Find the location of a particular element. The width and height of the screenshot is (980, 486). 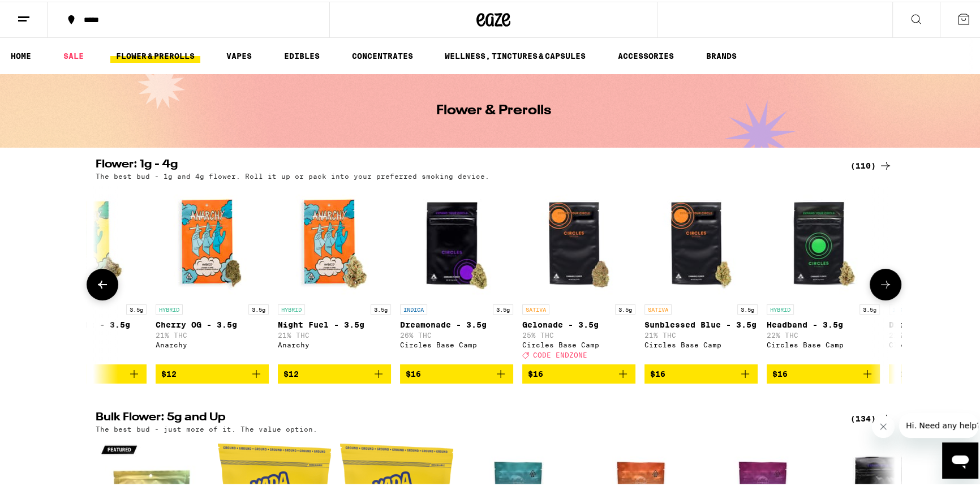

img: Circles Base Camp - Headband - 3.5g is located at coordinates (823, 241).